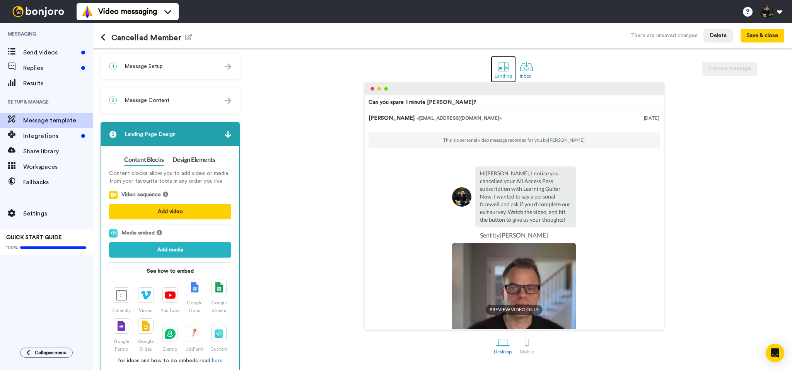 The image size is (792, 370). I want to click on span: Google Docs, so click(194, 307).